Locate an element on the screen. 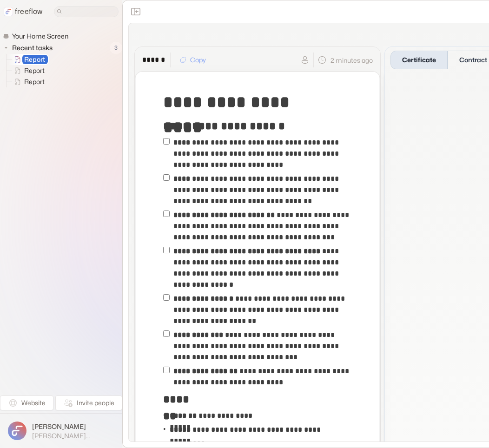 Image resolution: width=489 pixels, height=448 pixels. span: Your Home Screen is located at coordinates (41, 36).